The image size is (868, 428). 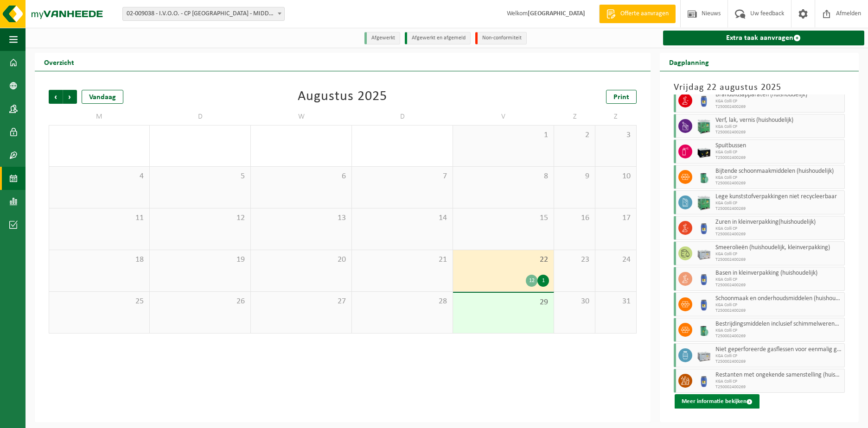 What do you see at coordinates (779, 223) in the screenshot?
I see `span: Zuren in kleinverpakking(huishoudelijk)` at bounding box center [779, 223].